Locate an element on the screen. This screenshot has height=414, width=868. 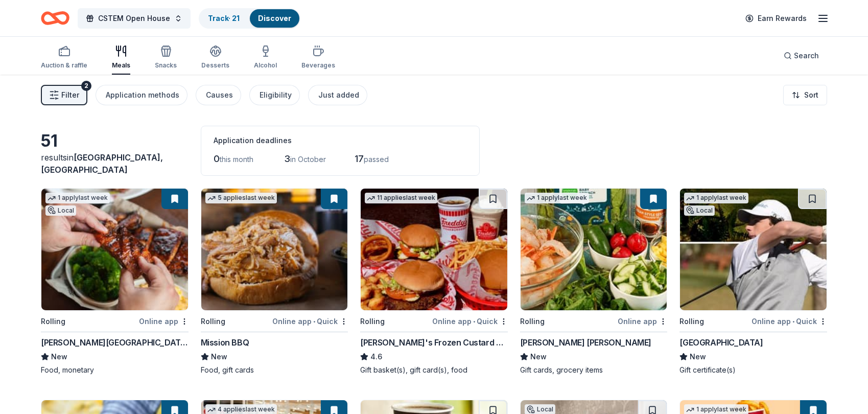
div: 5 applies last week is located at coordinates (241, 198).